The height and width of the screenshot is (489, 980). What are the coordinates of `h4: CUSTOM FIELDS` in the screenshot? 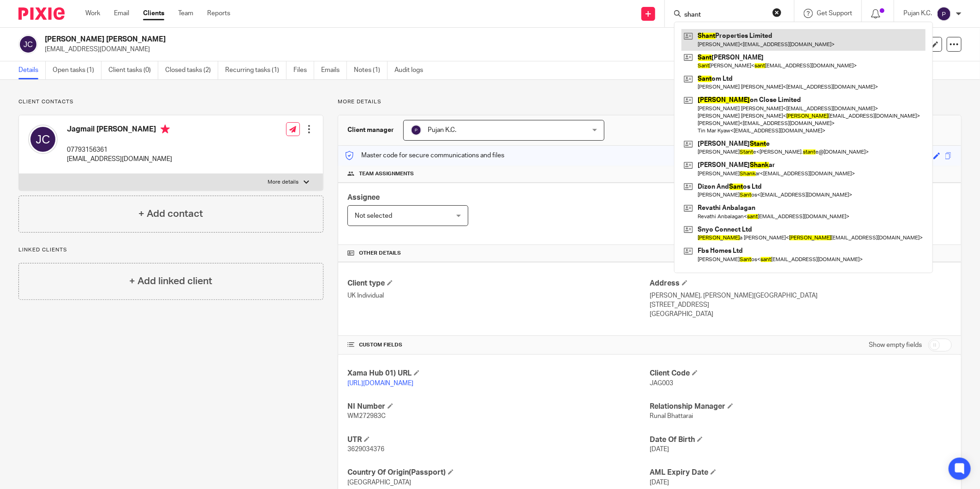 It's located at (498, 345).